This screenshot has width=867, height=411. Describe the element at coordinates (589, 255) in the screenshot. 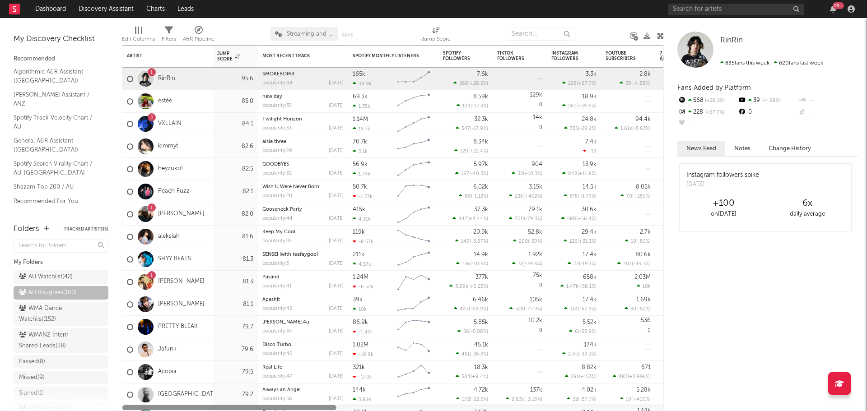

I see `div: 17.4k` at that location.